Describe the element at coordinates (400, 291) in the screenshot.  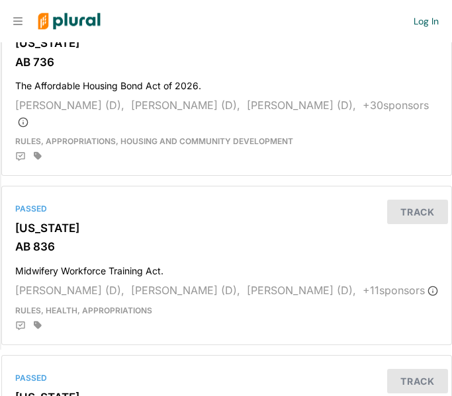
I see `span: + 11 sponsor s` at that location.